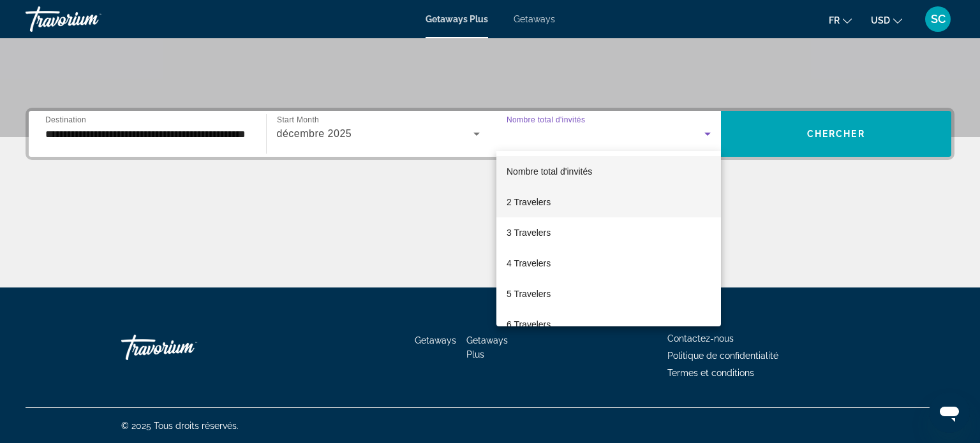 This screenshot has width=980, height=443. What do you see at coordinates (549, 171) in the screenshot?
I see `span: Nombre total d'invités` at bounding box center [549, 171].